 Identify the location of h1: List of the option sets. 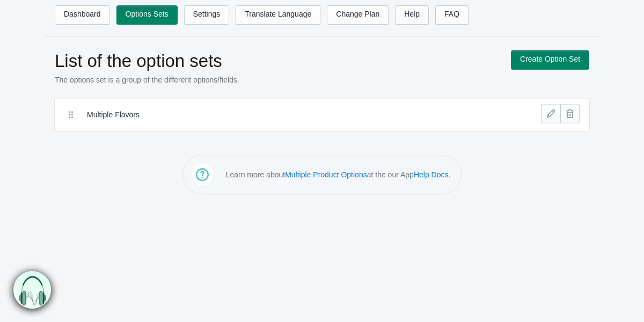
(277, 61).